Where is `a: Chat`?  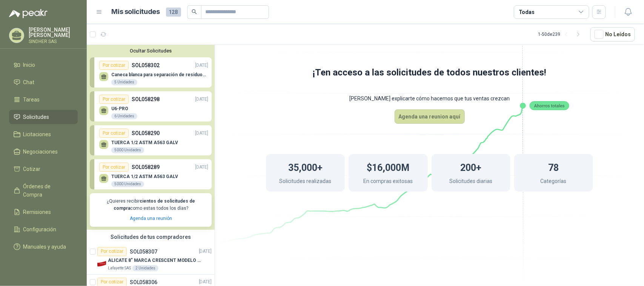 a: Chat is located at coordinates (43, 82).